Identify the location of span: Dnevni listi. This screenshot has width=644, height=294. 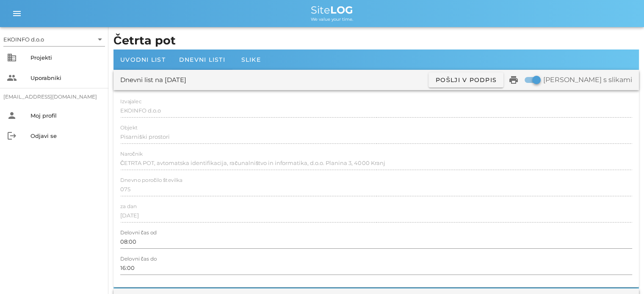
(202, 60).